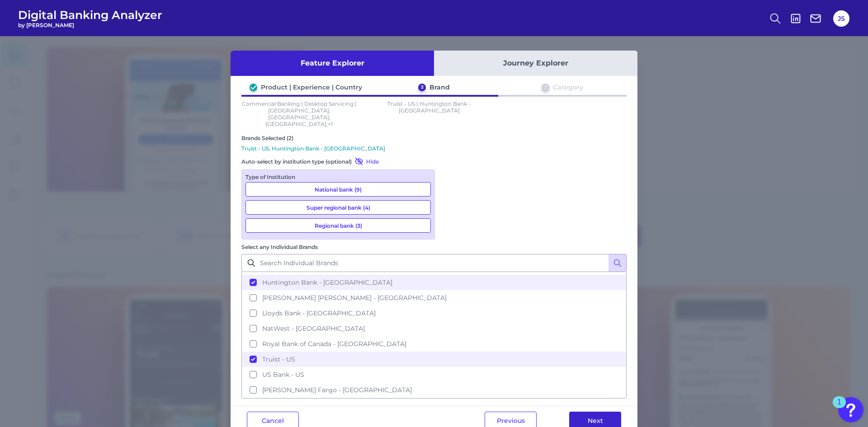  I want to click on span: Truist - US, so click(278, 359).